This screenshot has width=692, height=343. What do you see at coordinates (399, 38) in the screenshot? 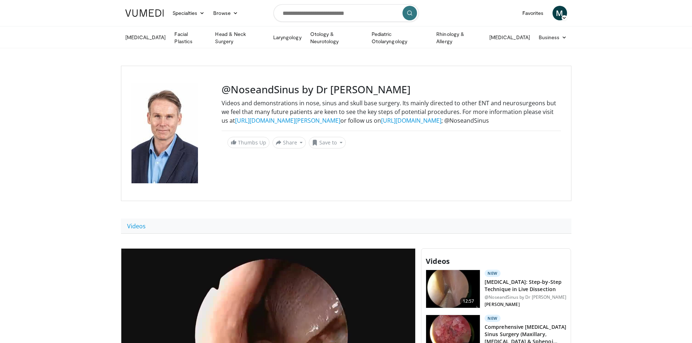
I see `a: Pediatric Otolaryngology` at bounding box center [399, 38].